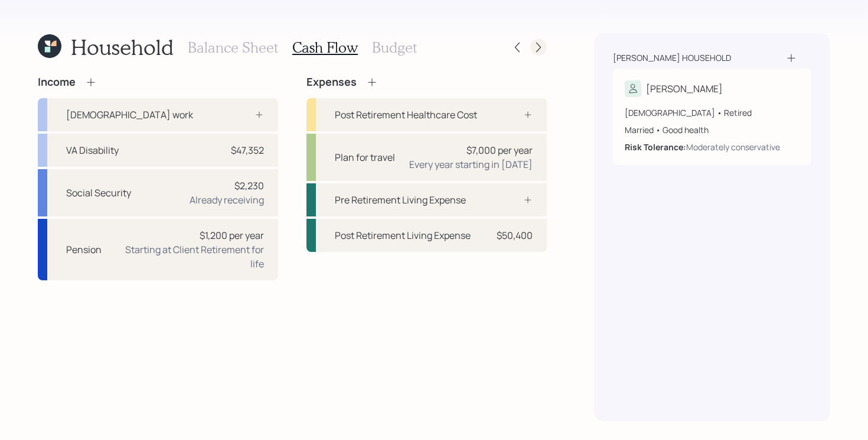 The width and height of the screenshot is (868, 440). What do you see at coordinates (247, 150) in the screenshot?
I see `div: $47,352` at bounding box center [247, 150].